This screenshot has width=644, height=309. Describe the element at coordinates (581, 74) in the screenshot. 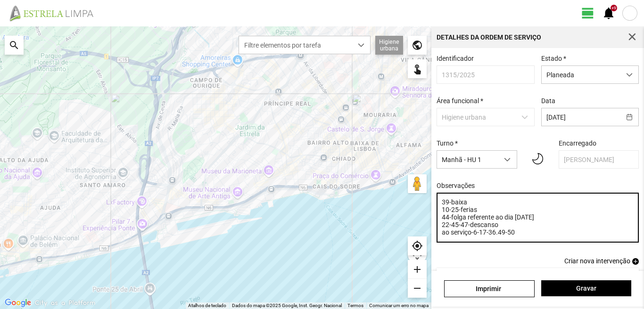

I see `span: Planeada` at that location.